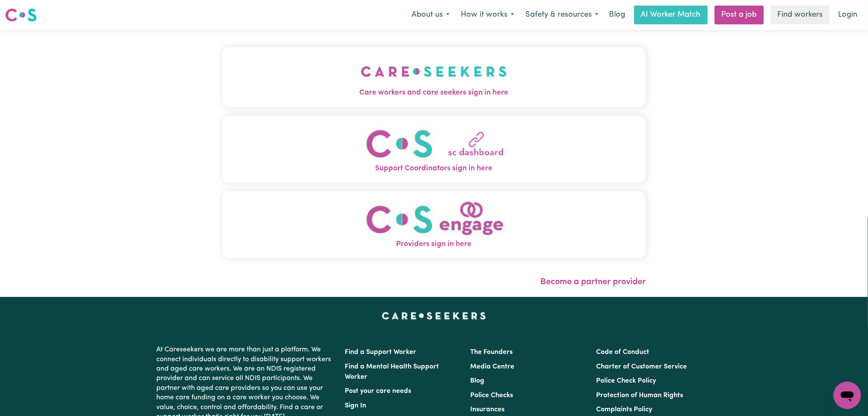 This screenshot has height=416, width=868. What do you see at coordinates (492, 396) in the screenshot?
I see `a: Police Checks` at bounding box center [492, 396].